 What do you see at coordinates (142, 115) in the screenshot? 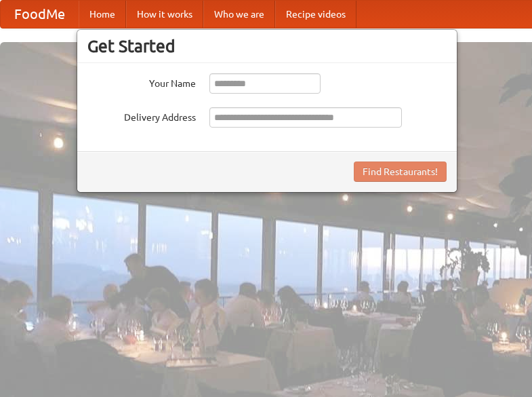
I see `label: Delivery Address` at bounding box center [142, 115].